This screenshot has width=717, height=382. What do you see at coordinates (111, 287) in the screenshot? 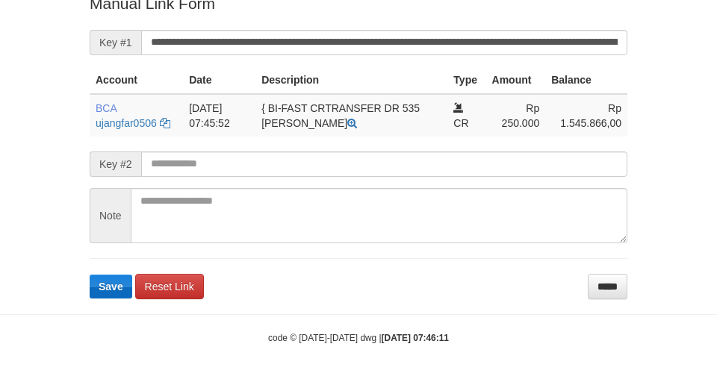
I see `button: Save` at bounding box center [111, 287].